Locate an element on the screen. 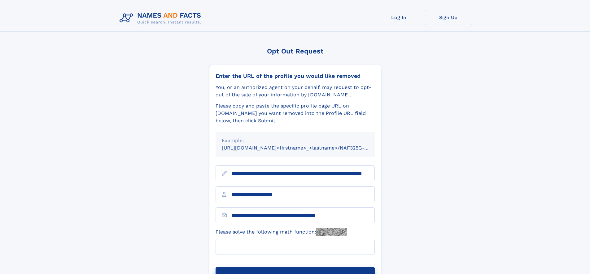  div: Opt Out Request is located at coordinates (295, 51).